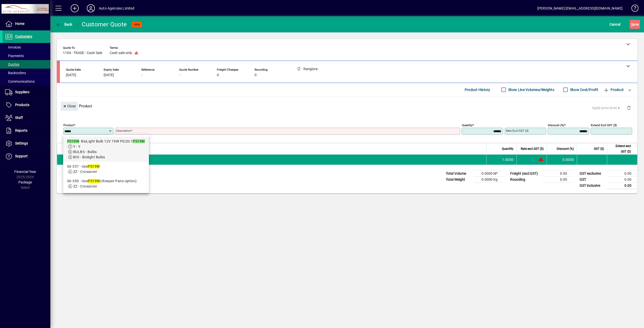 This screenshot has height=328, width=644. What do you see at coordinates (584, 90) in the screenshot?
I see `label: Show Cost/Profit` at bounding box center [584, 90].